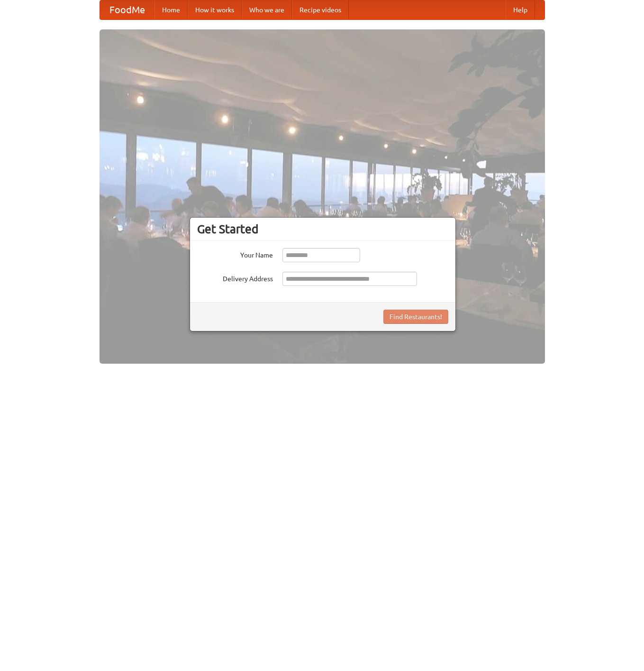 The image size is (644, 671). Describe the element at coordinates (322, 229) in the screenshot. I see `h3: Get Started` at that location.